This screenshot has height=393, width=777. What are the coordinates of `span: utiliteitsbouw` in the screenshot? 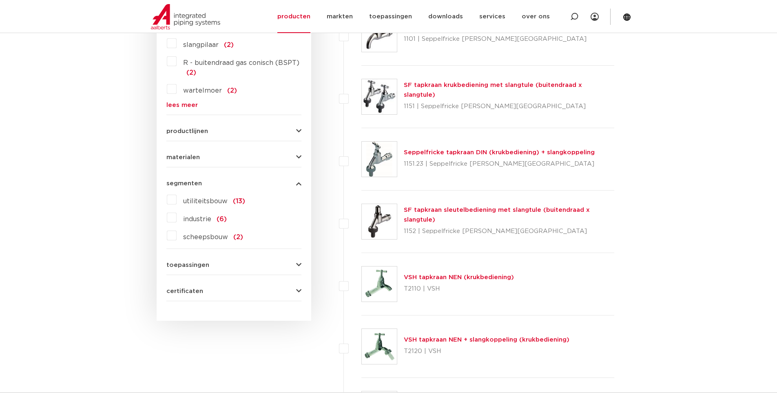 It's located at (205, 201).